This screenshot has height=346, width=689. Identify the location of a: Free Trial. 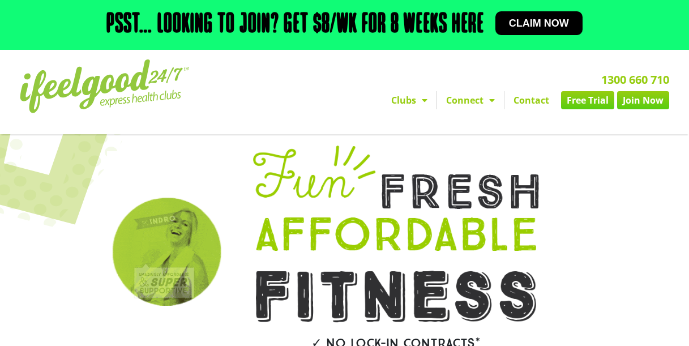
(587, 100).